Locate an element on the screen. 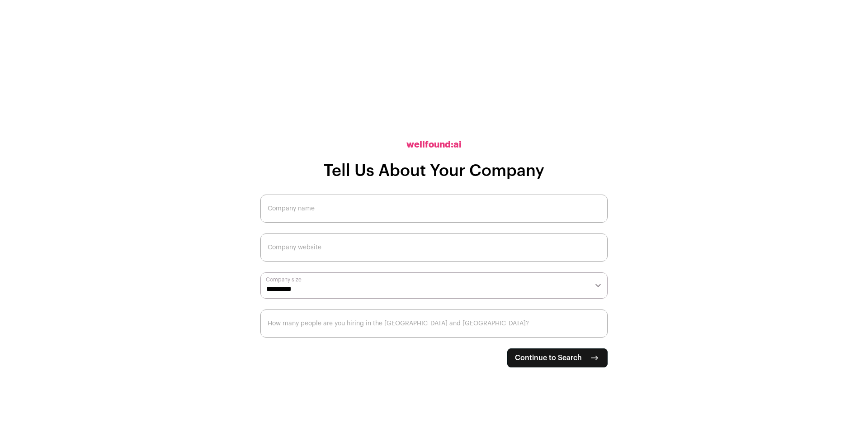  h2: wellfound:ai is located at coordinates (434, 145).